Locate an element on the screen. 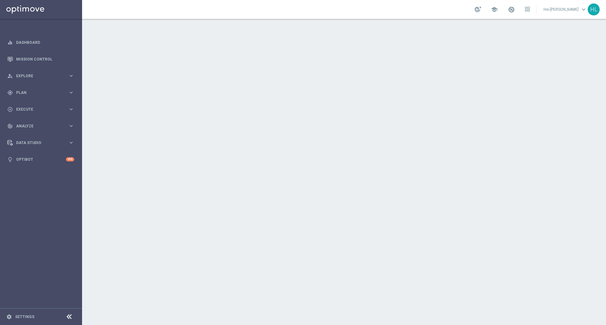 This screenshot has height=325, width=606. i: track_changes is located at coordinates (10, 126).